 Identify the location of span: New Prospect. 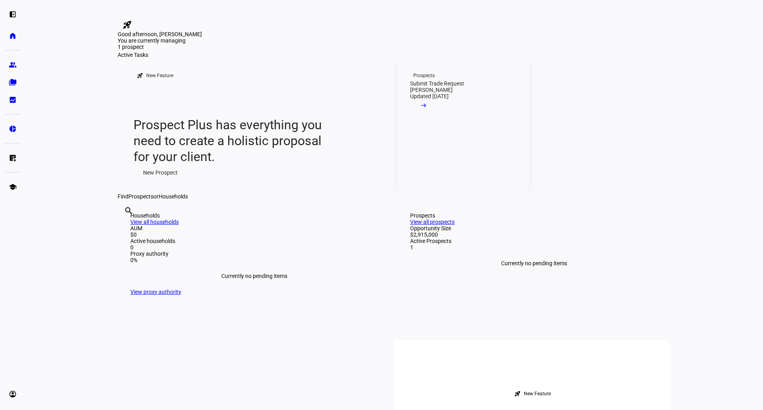
(160, 172).